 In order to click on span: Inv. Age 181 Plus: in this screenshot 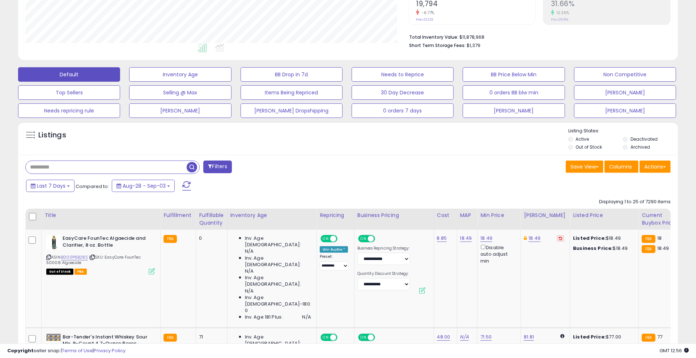, I will do `click(264, 317)`.